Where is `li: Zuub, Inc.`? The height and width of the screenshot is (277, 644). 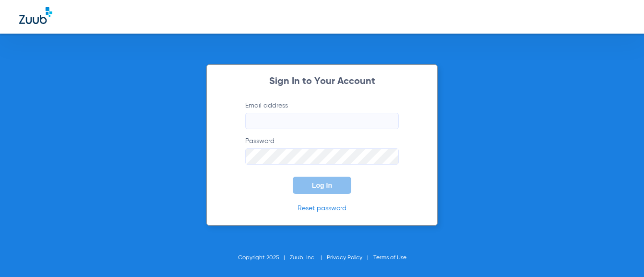 li: Zuub, Inc. is located at coordinates (309, 258).